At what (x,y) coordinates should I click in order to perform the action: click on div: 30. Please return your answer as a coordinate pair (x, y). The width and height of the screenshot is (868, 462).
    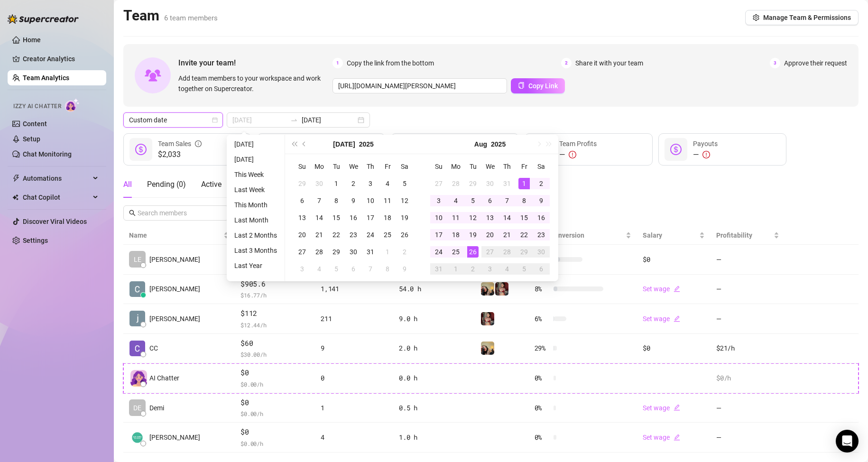
    Looking at the image, I should click on (541, 252).